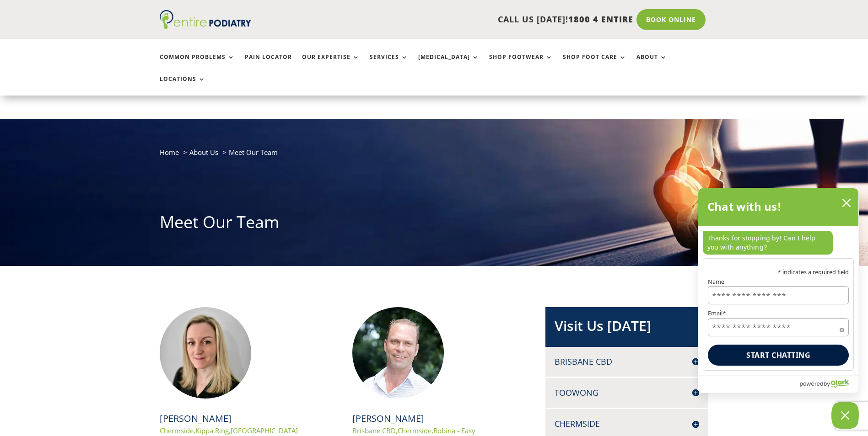 This screenshot has height=436, width=868. What do you see at coordinates (182, 86) in the screenshot?
I see `a: Locations` at bounding box center [182, 86].